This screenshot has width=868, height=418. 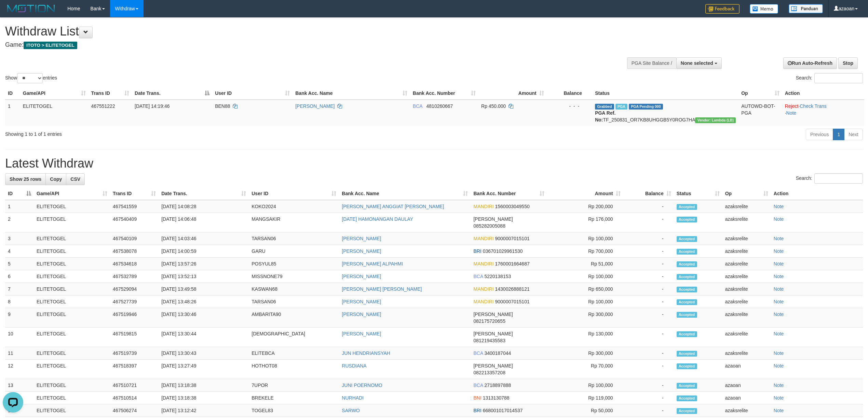 What do you see at coordinates (760, 113) in the screenshot?
I see `td: AUTOWD-BOT-PGA` at bounding box center [760, 113].